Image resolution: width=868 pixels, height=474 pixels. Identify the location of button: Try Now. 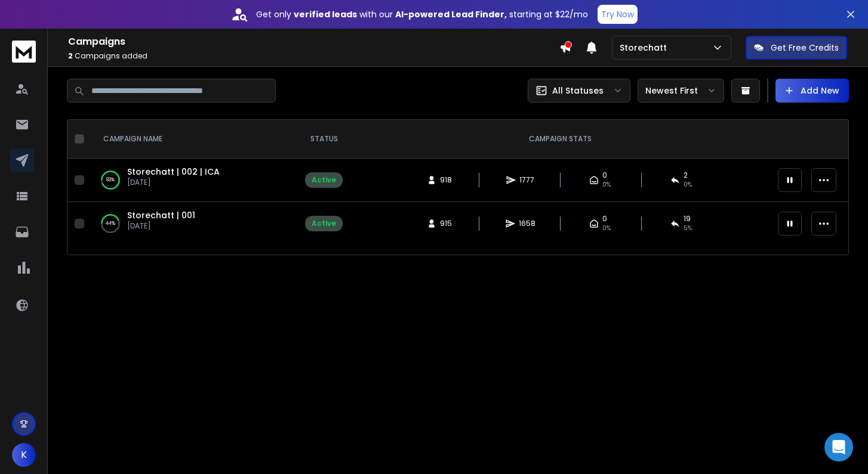
(617, 14).